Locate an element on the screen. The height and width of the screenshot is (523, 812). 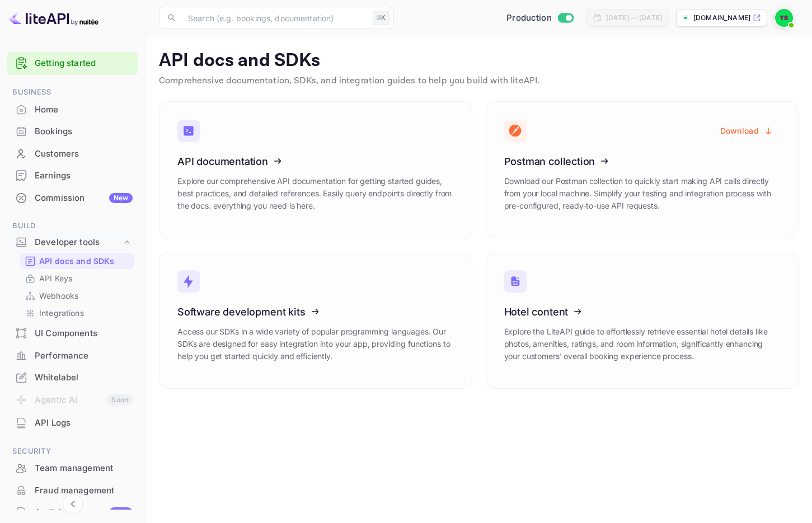
a: Earnings is located at coordinates (72, 175).